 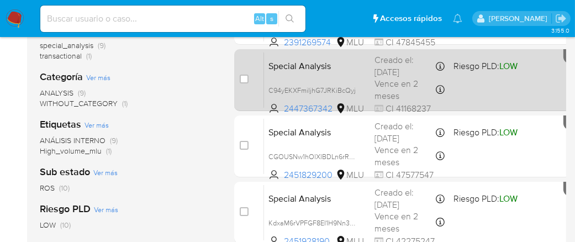 What do you see at coordinates (560, 30) in the screenshot?
I see `span: 3.155.0` at bounding box center [560, 30].